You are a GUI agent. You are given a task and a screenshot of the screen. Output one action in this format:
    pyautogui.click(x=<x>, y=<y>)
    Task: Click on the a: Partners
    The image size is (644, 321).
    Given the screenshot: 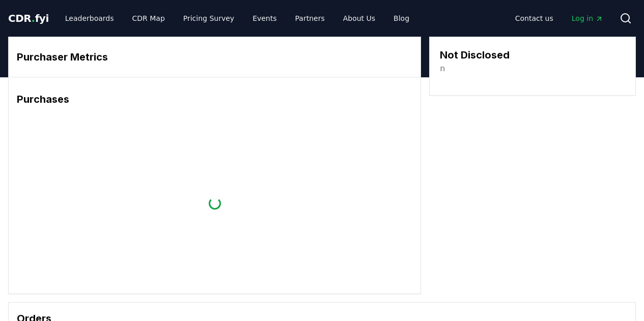 What is the action you would take?
    pyautogui.click(x=310, y=18)
    